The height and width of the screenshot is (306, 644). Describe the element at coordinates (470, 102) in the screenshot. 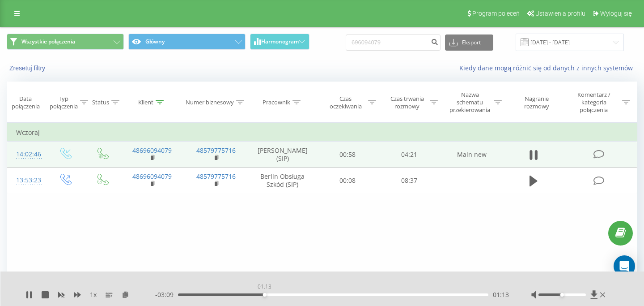

I see `div: Nazwa schematu przekierowania` at that location.